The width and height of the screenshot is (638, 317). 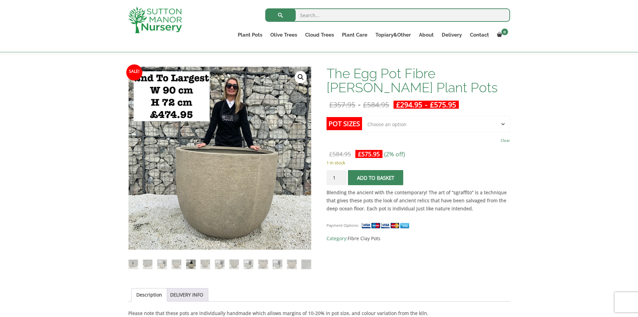 What do you see at coordinates (480, 35) in the screenshot?
I see `a: Contact` at bounding box center [480, 35].